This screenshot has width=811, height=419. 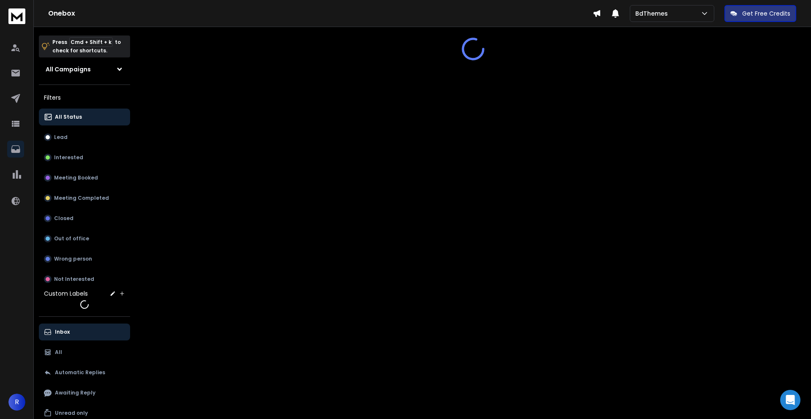 I want to click on button: Inbox, so click(x=84, y=332).